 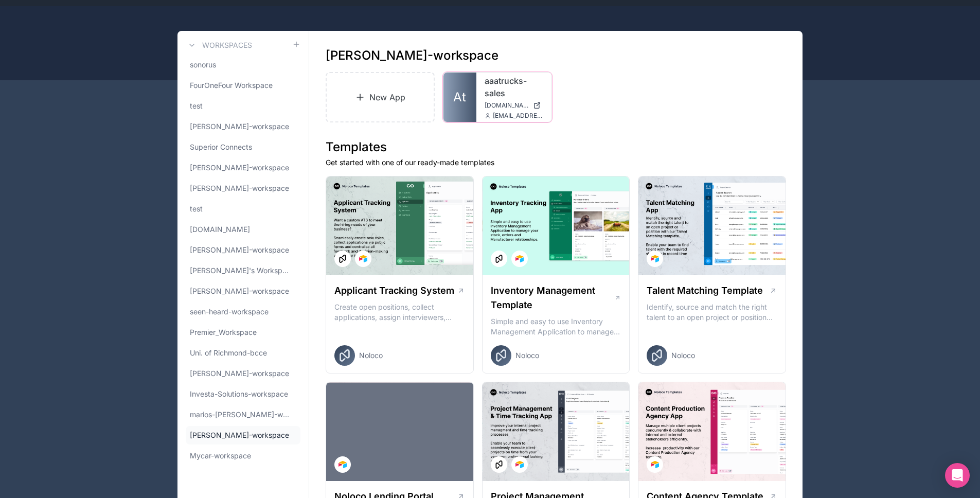 What do you see at coordinates (553, 298) in the screenshot?
I see `h1: Inventory Management Template` at bounding box center [553, 298].